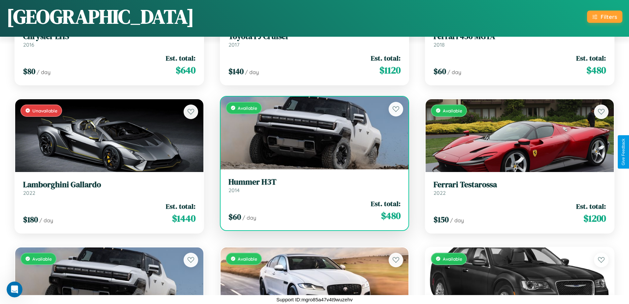  I want to click on span: $ 140, so click(236, 71).